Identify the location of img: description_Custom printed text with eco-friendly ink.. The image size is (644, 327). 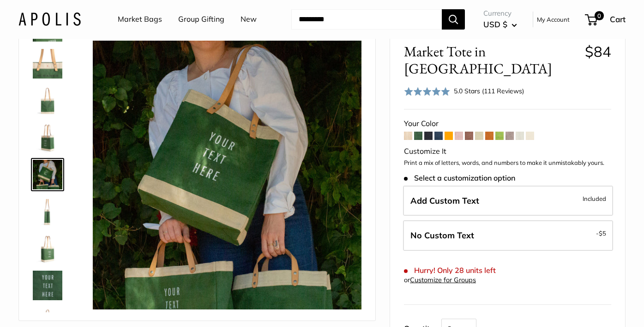
(47, 285).